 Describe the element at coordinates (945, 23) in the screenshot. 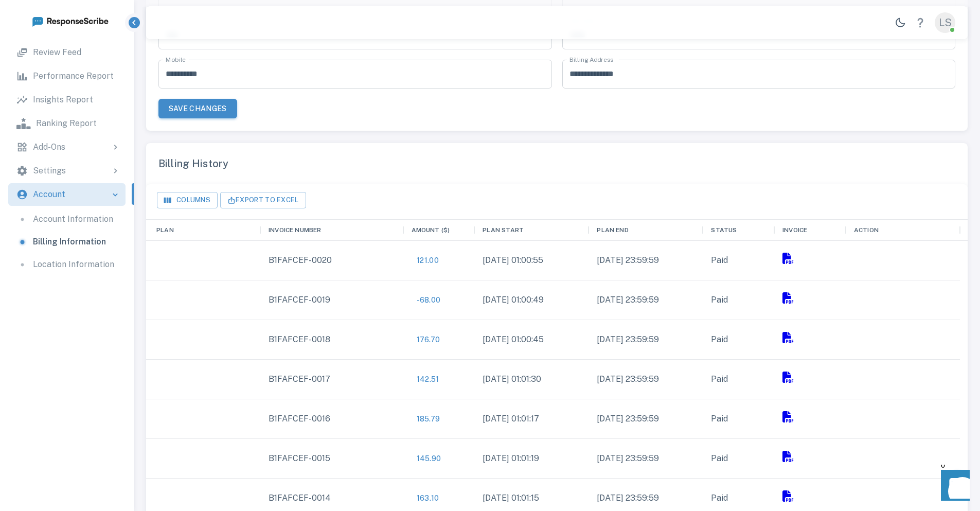

I see `div: LS` at that location.